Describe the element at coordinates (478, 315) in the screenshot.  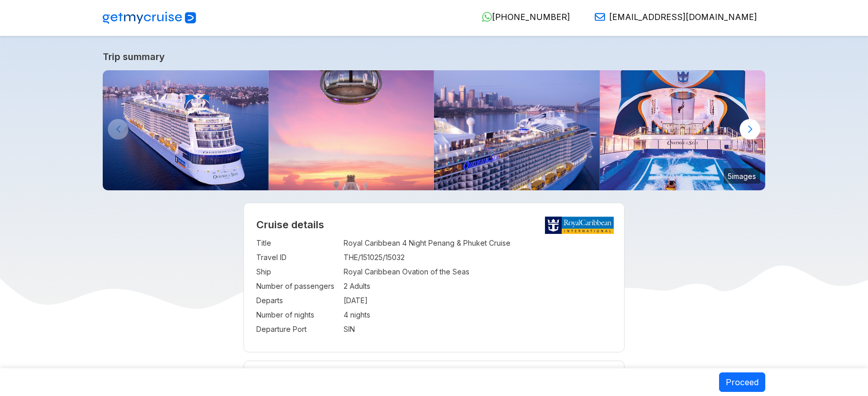
I see `td: 4 nights` at that location.